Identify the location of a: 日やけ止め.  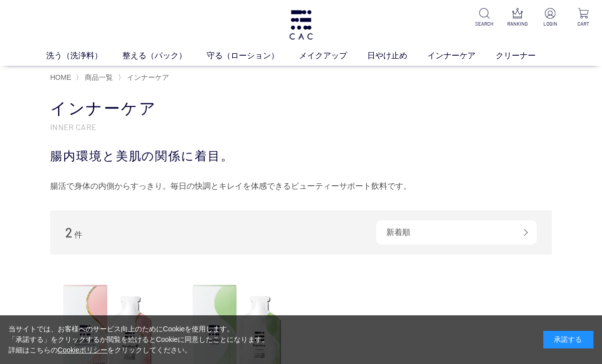
(398, 56).